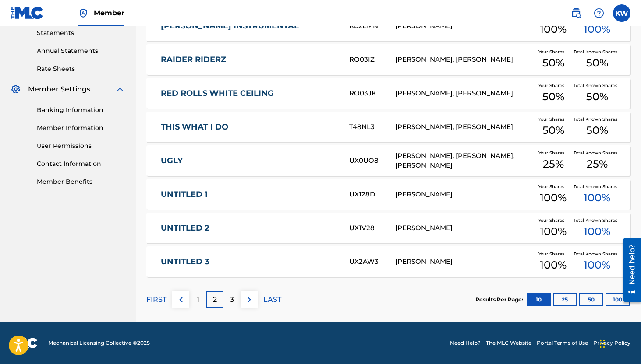 The height and width of the screenshot is (364, 641). I want to click on img: left, so click(181, 300).